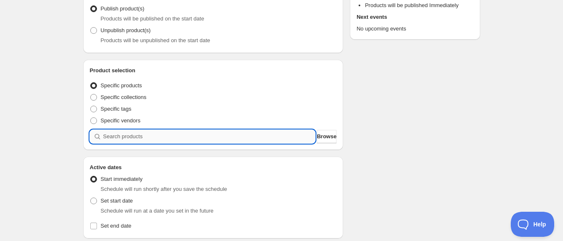 Image resolution: width=563 pixels, height=241 pixels. Describe the element at coordinates (116, 226) in the screenshot. I see `span: Set end date` at that location.